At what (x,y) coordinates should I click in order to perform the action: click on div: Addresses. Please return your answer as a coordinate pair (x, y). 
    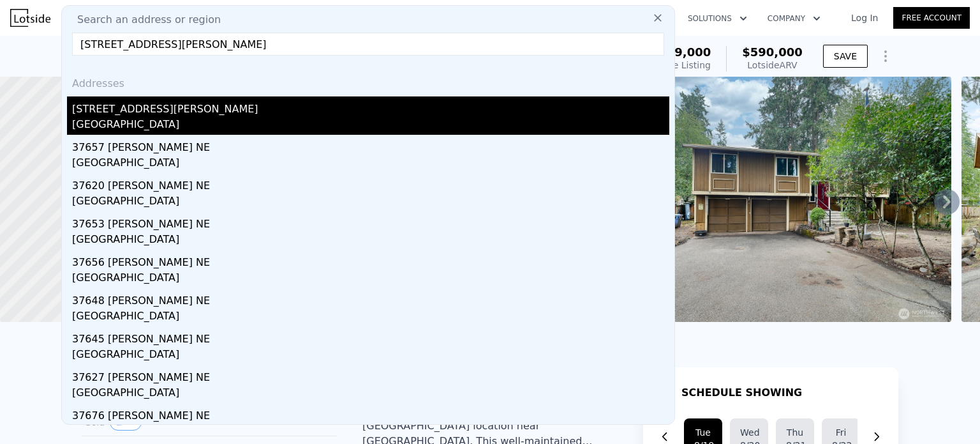
    Looking at the image, I should click on (368, 81).